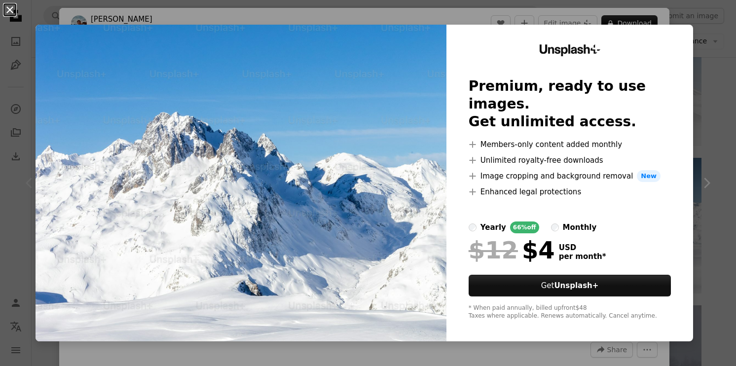  I want to click on div: 66% off, so click(524, 227).